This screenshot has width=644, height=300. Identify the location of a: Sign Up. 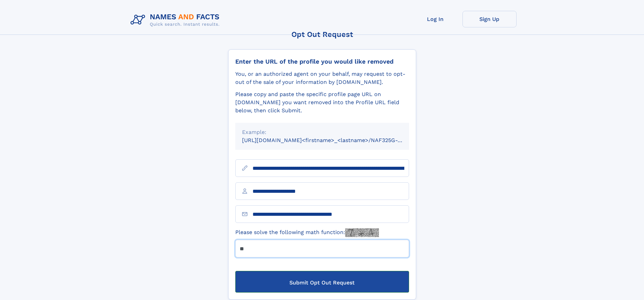
(489, 19).